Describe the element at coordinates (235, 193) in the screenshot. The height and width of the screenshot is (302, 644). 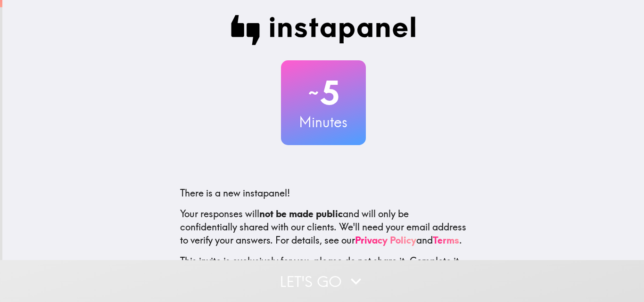
I see `span: There is a new instapanel!` at that location.